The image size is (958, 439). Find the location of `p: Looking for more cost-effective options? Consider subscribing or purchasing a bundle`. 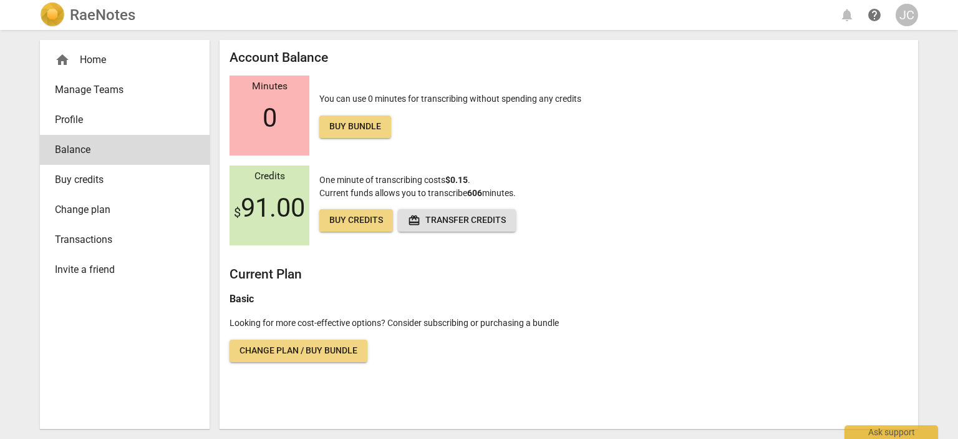

p: Looking for more cost-effective options? Consider subscribing or purchasing a bundle is located at coordinates (569, 323).